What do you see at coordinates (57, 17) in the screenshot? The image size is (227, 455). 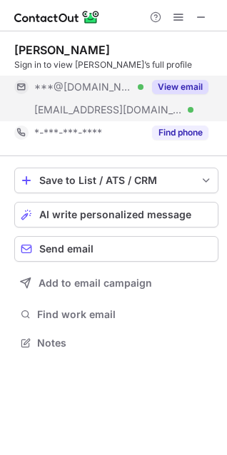 I see `img: ContactOut v5.3.10` at bounding box center [57, 17].